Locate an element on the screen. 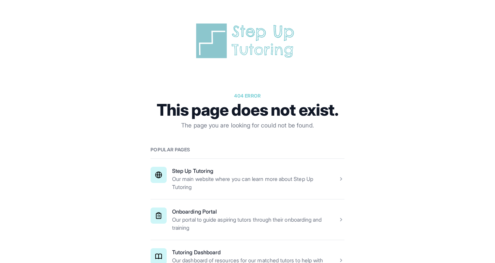 Image resolution: width=495 pixels, height=263 pixels. h1: This page does not exist. is located at coordinates (247, 110).